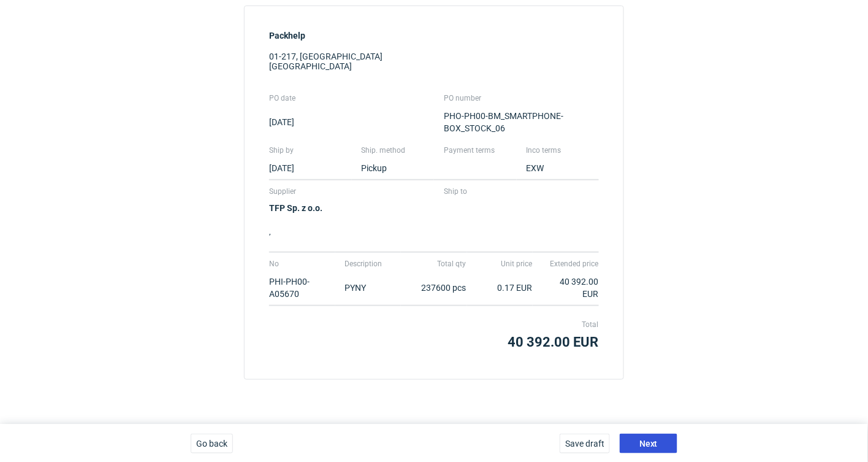 Image resolution: width=868 pixels, height=462 pixels. Describe the element at coordinates (584, 443) in the screenshot. I see `button: Save draft` at that location.